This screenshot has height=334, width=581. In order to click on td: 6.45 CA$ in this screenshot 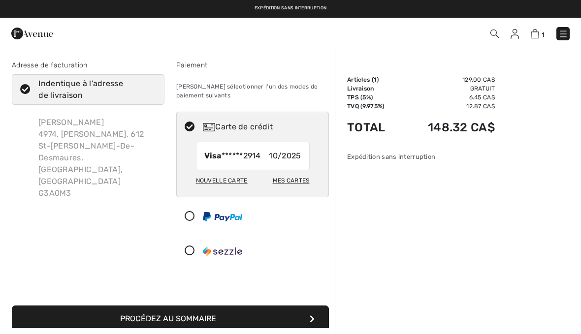, I will do `click(447, 97)`.